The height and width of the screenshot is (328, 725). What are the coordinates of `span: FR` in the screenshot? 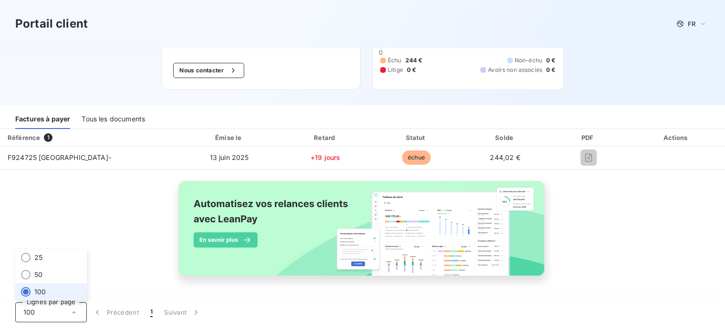 It's located at (691, 24).